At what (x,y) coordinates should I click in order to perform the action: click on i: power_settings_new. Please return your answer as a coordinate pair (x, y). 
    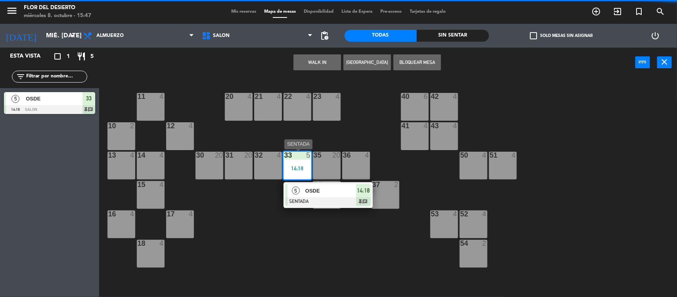
    Looking at the image, I should click on (655, 36).